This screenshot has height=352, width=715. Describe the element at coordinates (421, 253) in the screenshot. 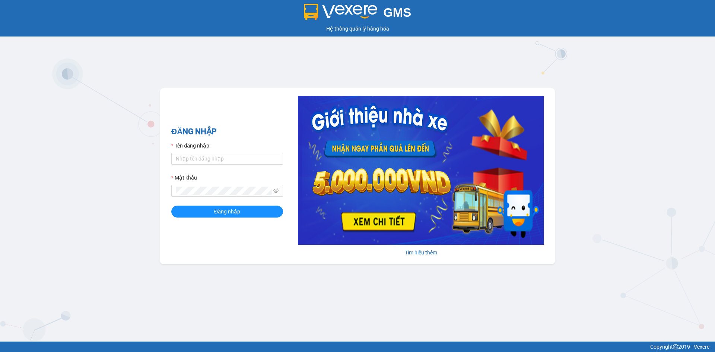

I see `div: Tìm hiểu thêm` at that location.